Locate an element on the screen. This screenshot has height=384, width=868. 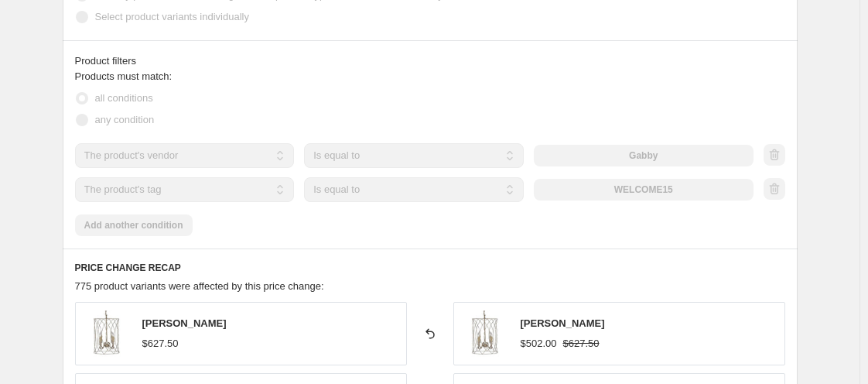
div: Product filters is located at coordinates (430, 61).